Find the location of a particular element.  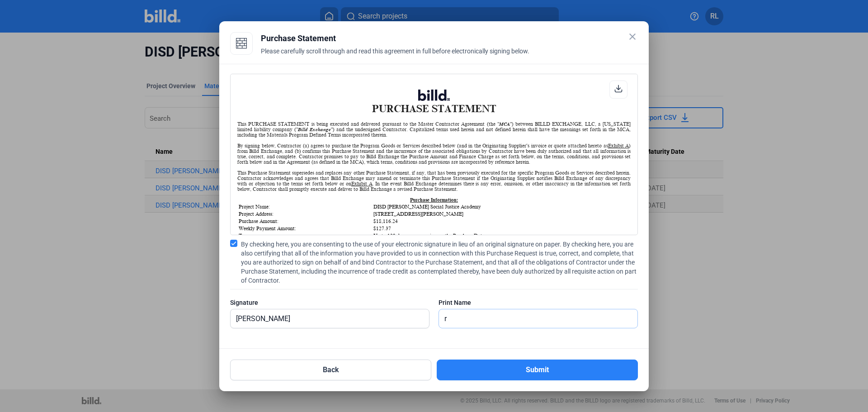

td: $127.37 is located at coordinates (501, 228).